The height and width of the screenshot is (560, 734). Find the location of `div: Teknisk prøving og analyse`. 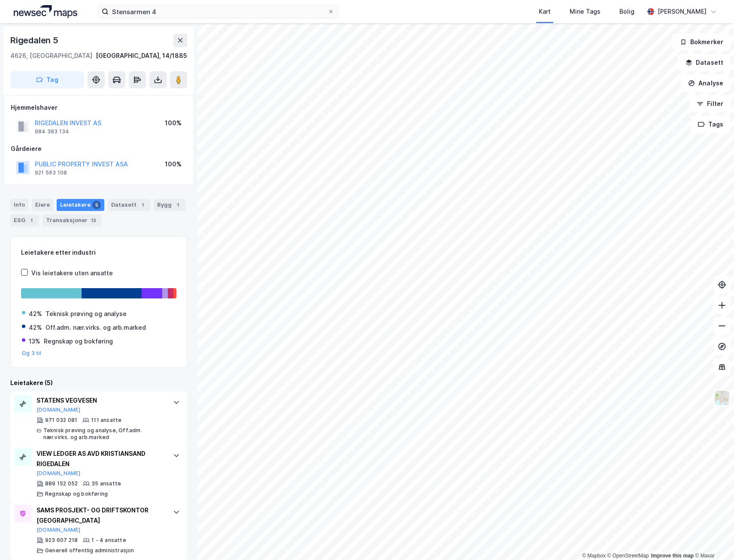

div: Teknisk prøving og analyse is located at coordinates (86, 314).